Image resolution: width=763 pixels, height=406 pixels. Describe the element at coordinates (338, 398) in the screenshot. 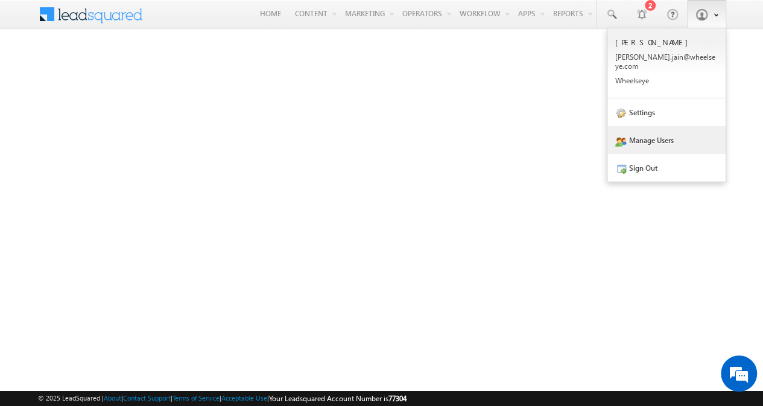

I see `span: Your Leadsquared Account Number is` at that location.